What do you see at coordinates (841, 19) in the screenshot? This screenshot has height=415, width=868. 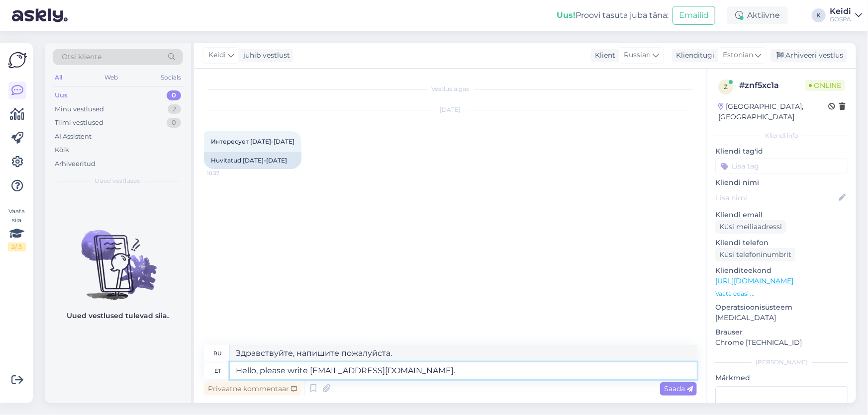 I see `div: GOSPA` at bounding box center [841, 19].